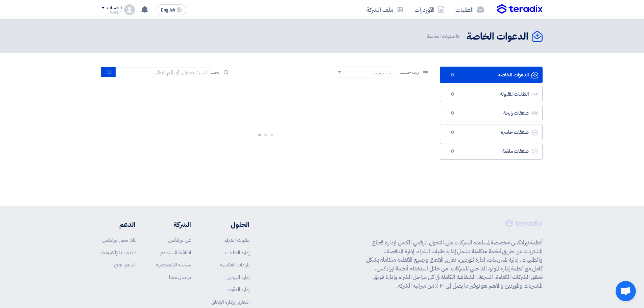  What do you see at coordinates (180, 277) in the screenshot?
I see `a: تواصل معنا` at bounding box center [180, 277].